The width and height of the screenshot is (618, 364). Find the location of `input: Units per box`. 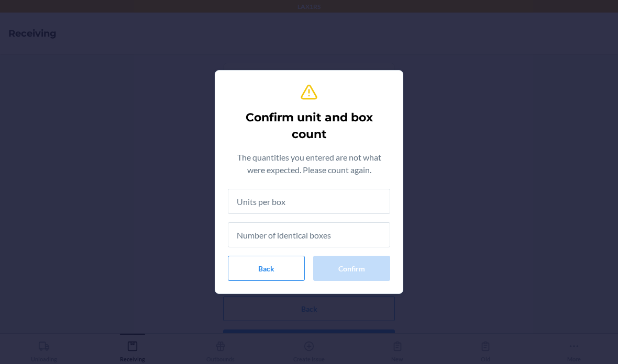

input: Units per box is located at coordinates (309, 201).